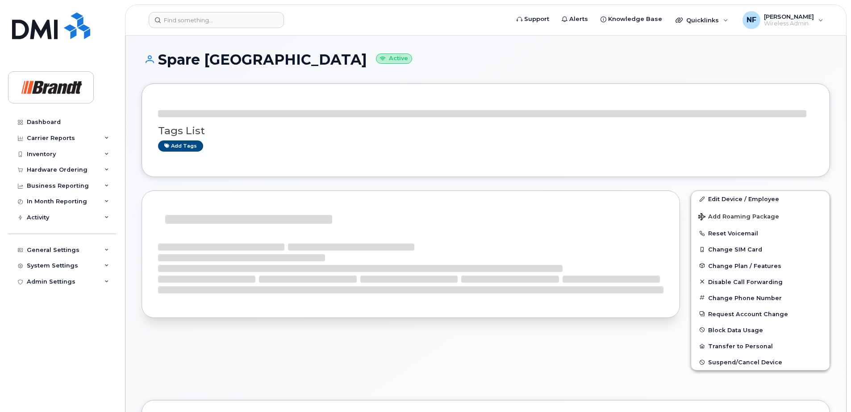  What do you see at coordinates (760, 330) in the screenshot?
I see `button: Block Data Usage` at bounding box center [760, 330].